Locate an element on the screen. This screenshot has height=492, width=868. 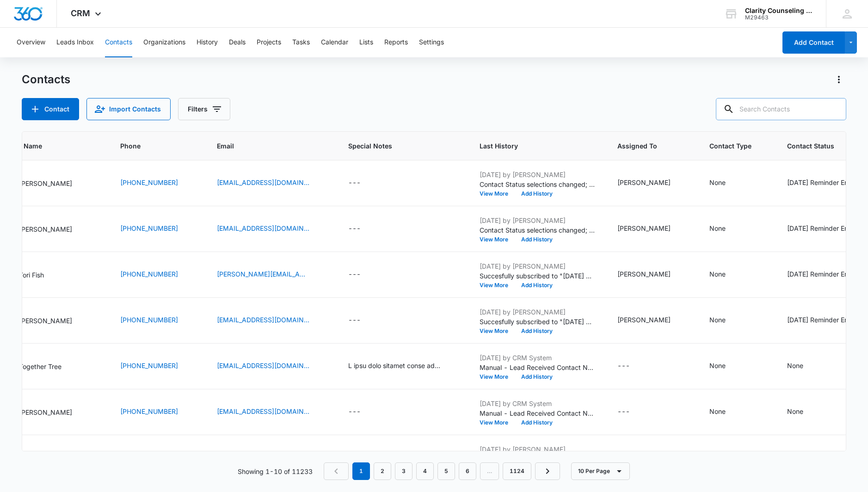
button: Leads Inbox is located at coordinates (75, 43).